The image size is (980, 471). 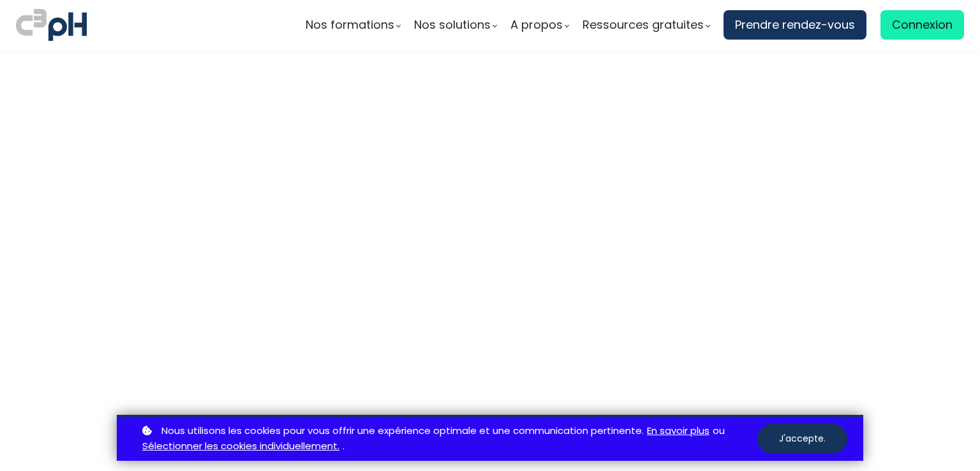 I want to click on a: En savoir plus, so click(x=678, y=431).